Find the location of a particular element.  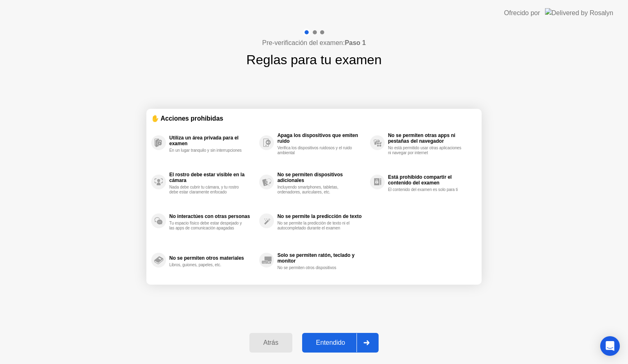

div: ✋ Acciones prohibidas is located at coordinates (314, 118).